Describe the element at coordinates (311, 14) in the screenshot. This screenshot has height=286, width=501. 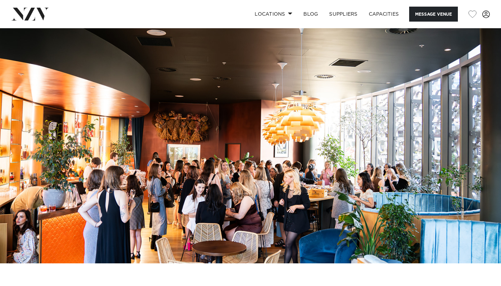
I see `a: BLOG` at that location.